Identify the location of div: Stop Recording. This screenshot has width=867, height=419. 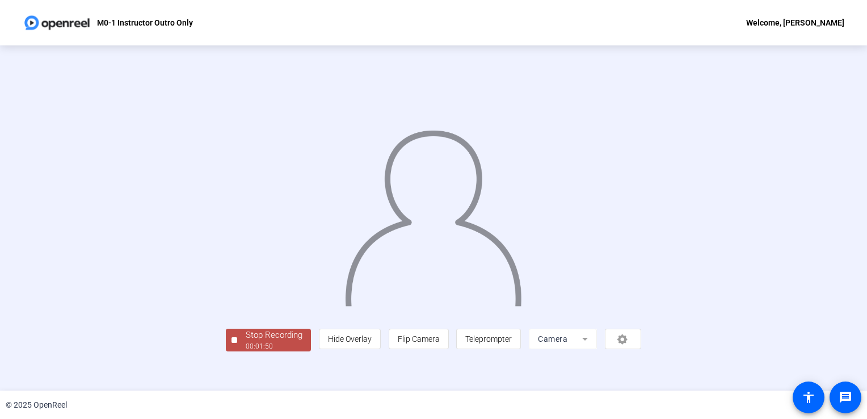
(274, 335).